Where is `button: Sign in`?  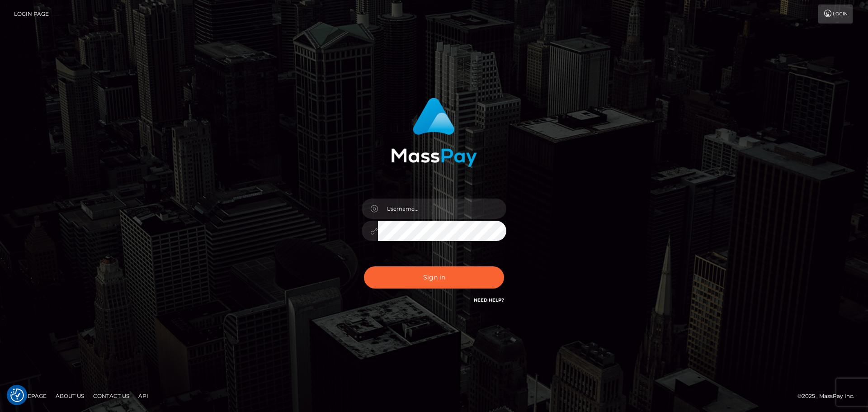
button: Sign in is located at coordinates (434, 277).